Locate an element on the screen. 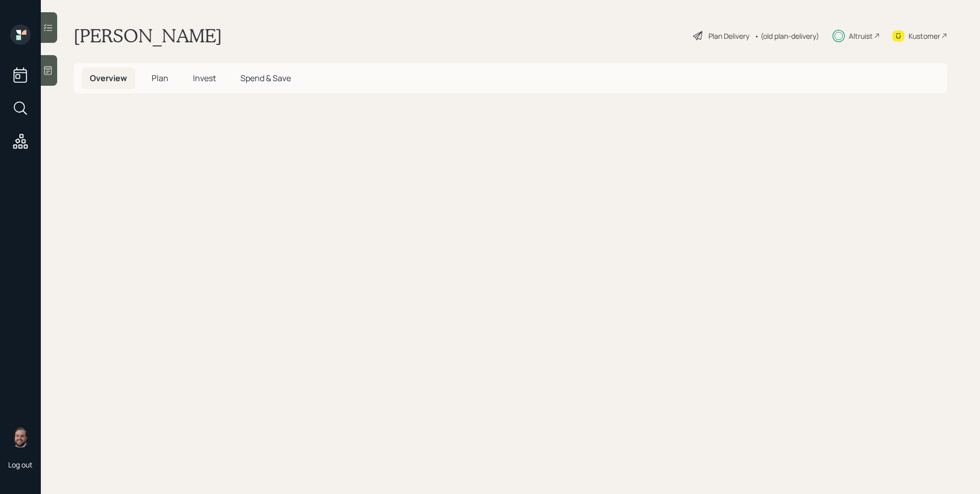 Image resolution: width=980 pixels, height=494 pixels. div: Plan Delivery is located at coordinates (729, 36).